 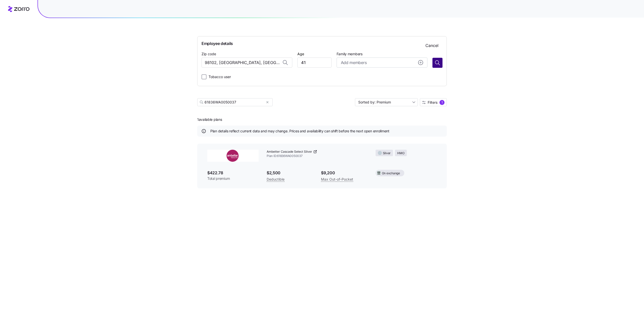 I want to click on label: Zip code, so click(x=209, y=54).